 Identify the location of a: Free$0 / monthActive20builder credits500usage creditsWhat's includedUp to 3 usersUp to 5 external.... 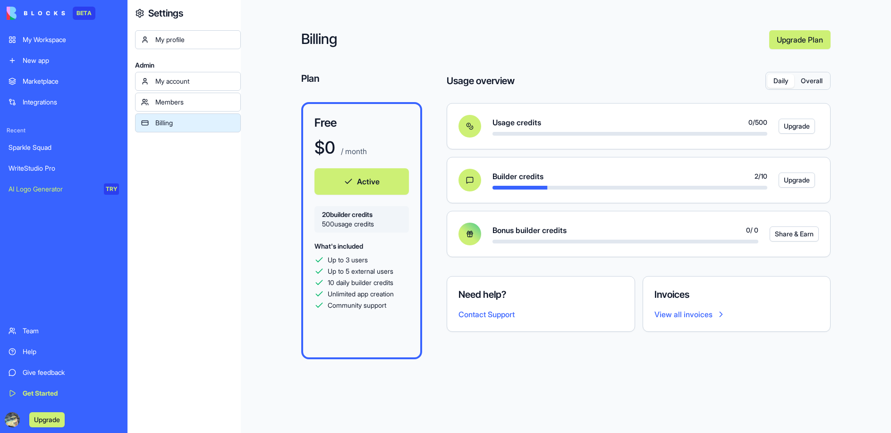
(362, 230).